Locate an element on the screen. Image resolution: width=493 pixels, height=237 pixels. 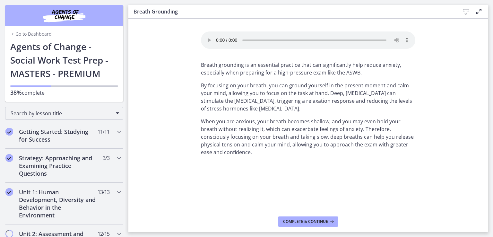
h3: Breath Grounding is located at coordinates (292, 12).